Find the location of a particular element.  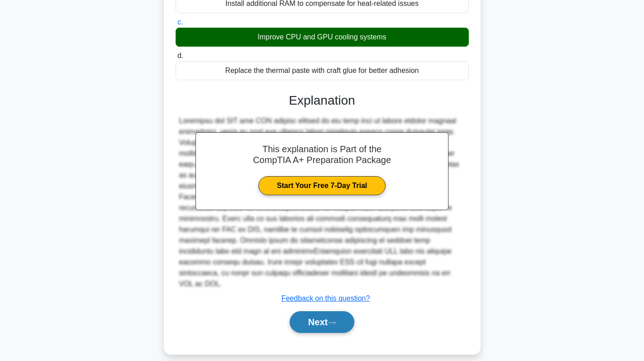

span: c. is located at coordinates (180, 22).